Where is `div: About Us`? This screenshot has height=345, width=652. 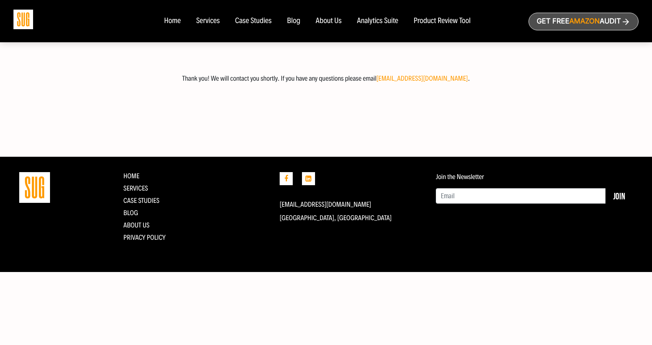 div: About Us is located at coordinates (329, 21).